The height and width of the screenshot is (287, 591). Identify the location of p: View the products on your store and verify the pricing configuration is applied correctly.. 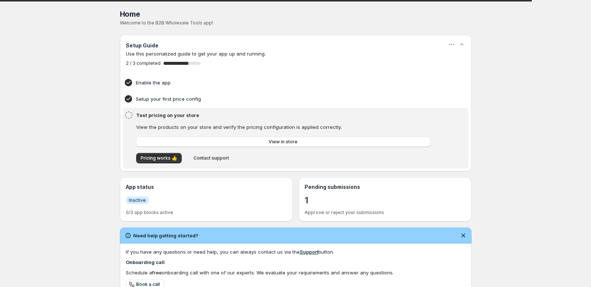
(283, 127).